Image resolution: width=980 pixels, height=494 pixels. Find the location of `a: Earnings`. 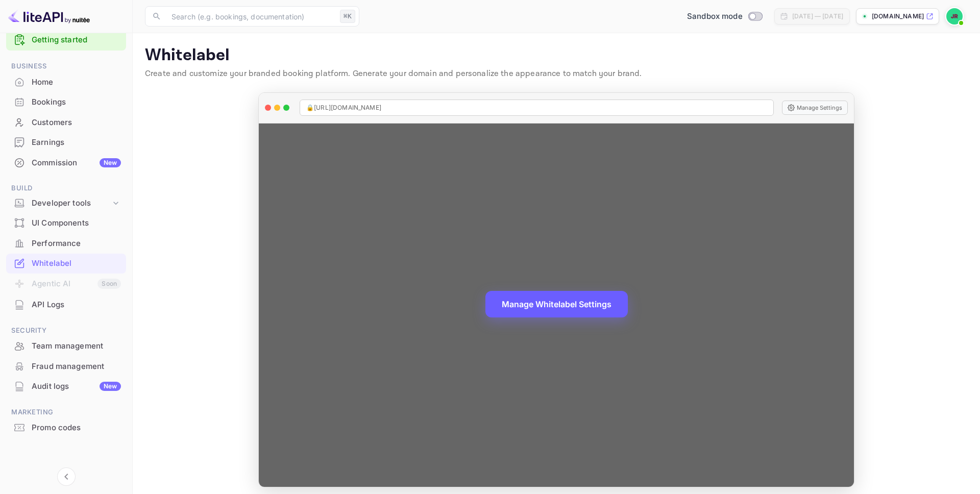

a: Earnings is located at coordinates (66, 142).